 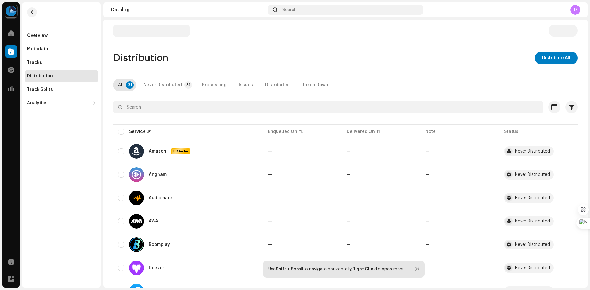 What do you see at coordinates (282, 132) in the screenshot?
I see `div: Enqueued On` at bounding box center [282, 132].